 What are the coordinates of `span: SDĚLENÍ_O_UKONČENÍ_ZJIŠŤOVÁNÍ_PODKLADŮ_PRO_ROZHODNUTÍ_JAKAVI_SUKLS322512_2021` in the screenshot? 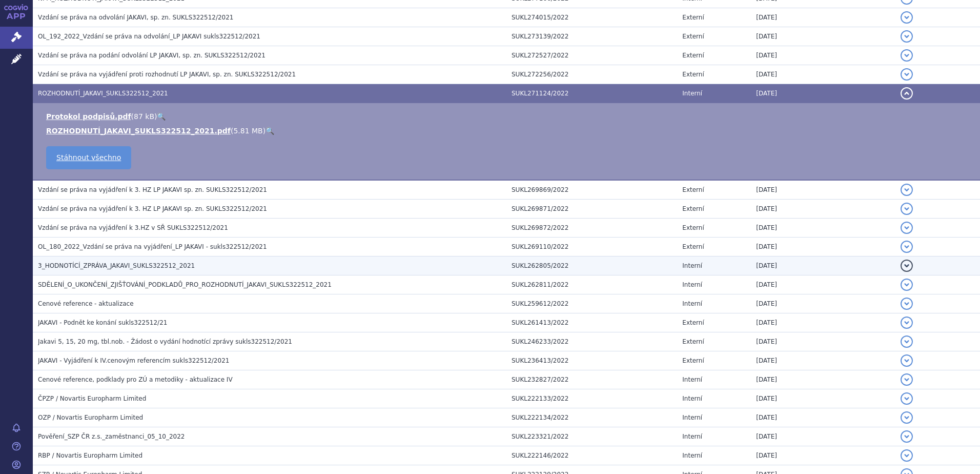 It's located at (185, 284).